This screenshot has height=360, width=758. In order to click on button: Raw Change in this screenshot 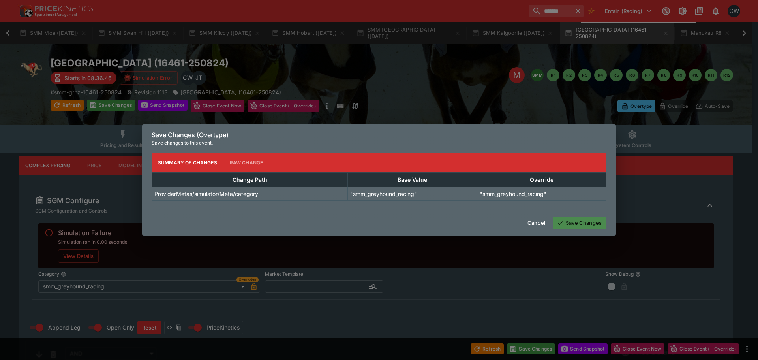, I will do `click(246, 163)`.